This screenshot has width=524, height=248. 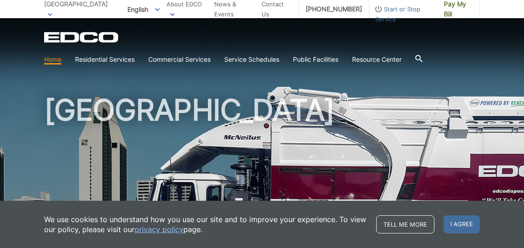 I want to click on a: privacy policy, so click(x=159, y=230).